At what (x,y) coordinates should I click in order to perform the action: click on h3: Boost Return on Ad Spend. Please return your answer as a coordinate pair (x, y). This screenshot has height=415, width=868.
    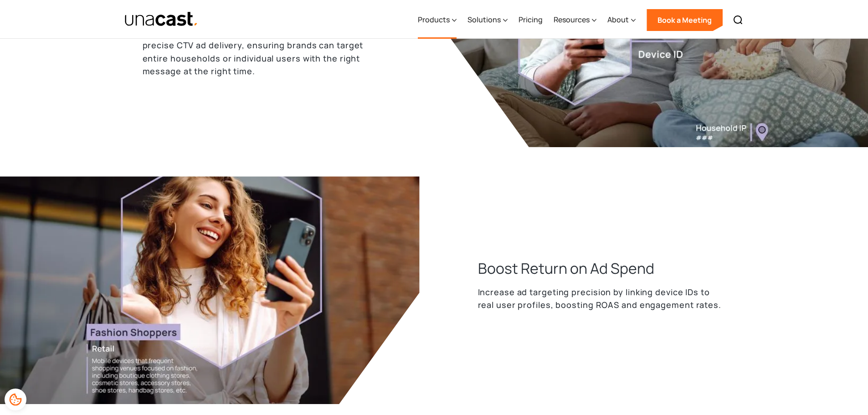
    Looking at the image, I should click on (566, 268).